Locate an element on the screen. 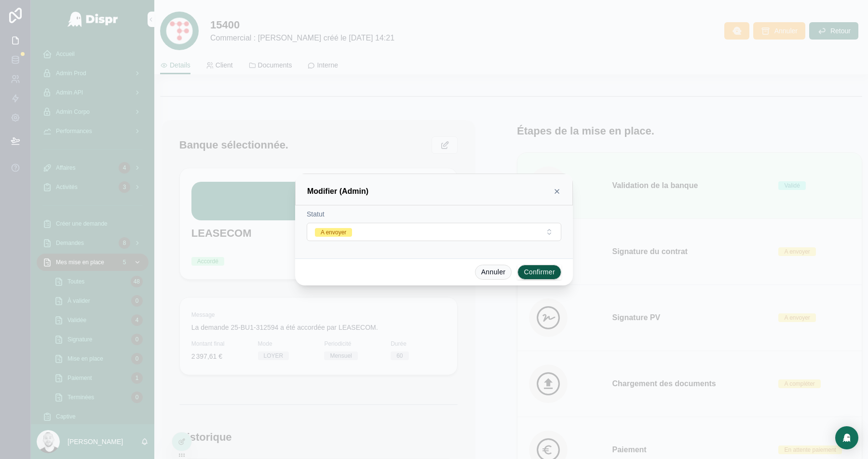 The height and width of the screenshot is (459, 868). button: Select Button is located at coordinates (434, 232).